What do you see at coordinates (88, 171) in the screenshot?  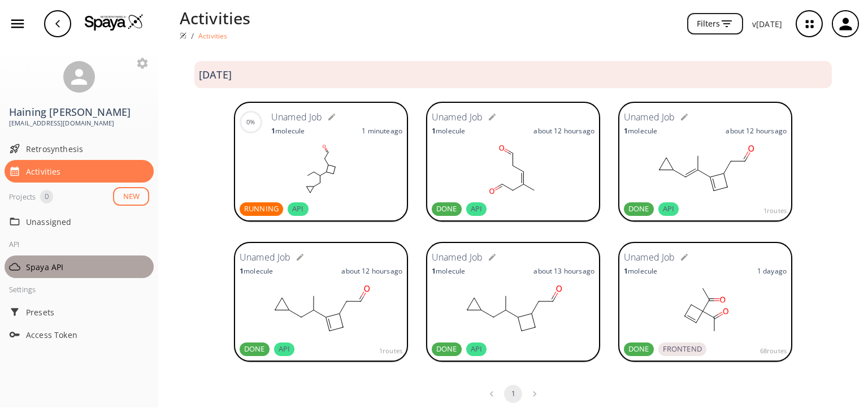 I see `span: Activities` at bounding box center [88, 171].